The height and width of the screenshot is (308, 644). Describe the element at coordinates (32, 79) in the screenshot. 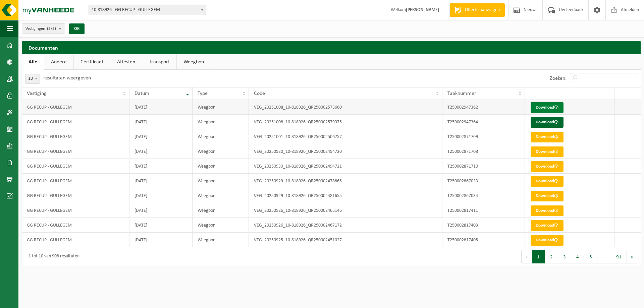

I see `span: 10` at that location.